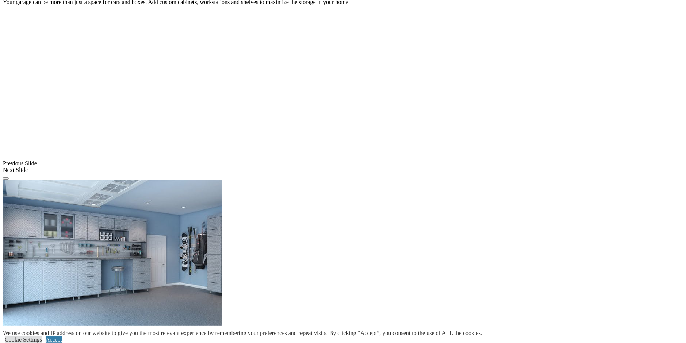 The image size is (686, 343). What do you see at coordinates (242, 333) in the screenshot?
I see `div: We use cookies and IP address on our website to give you the most relevant experience by remember...` at bounding box center [242, 333].